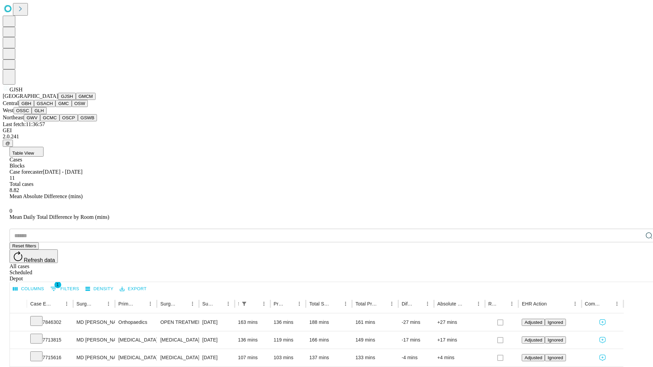 The height and width of the screenshot is (367, 653). What do you see at coordinates (459, 340) in the screenshot?
I see `div: +17 mins` at bounding box center [459, 340].